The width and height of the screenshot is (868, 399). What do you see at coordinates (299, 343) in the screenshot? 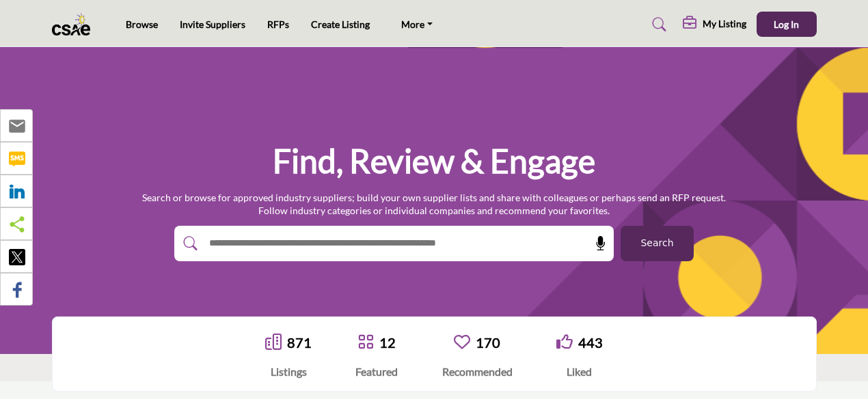
I see `a: 871` at bounding box center [299, 343].